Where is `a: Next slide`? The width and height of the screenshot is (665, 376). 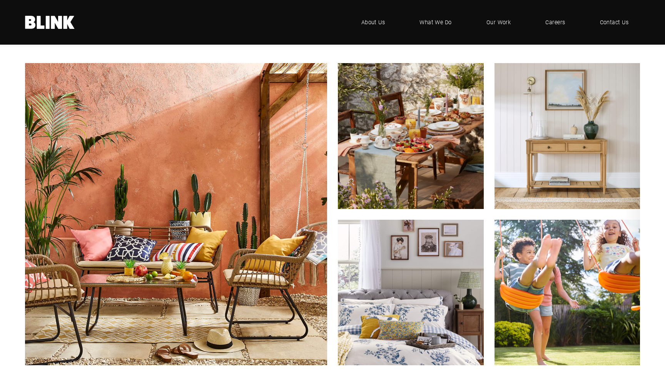
a: Next slide is located at coordinates (633, 214).